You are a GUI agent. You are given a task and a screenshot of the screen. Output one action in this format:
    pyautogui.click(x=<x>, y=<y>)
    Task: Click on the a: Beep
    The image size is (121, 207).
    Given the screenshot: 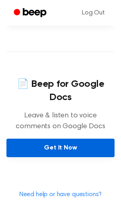 What is the action you would take?
    pyautogui.click(x=31, y=13)
    